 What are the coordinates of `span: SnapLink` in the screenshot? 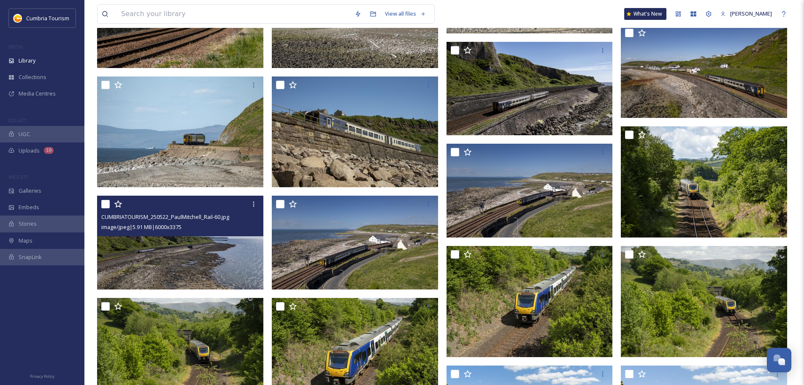 It's located at (30, 257).